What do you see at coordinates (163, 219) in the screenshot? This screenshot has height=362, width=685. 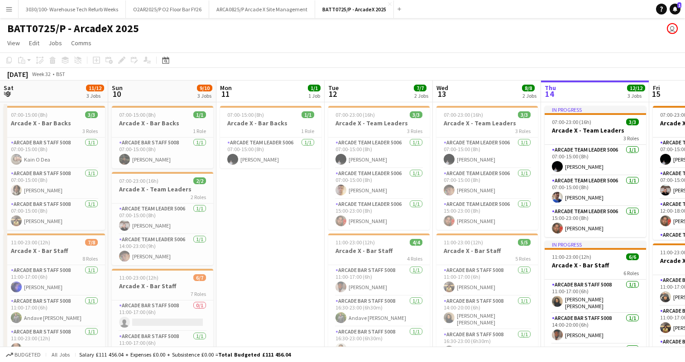 I see `app-job-card: 07:00-23:00 (16h)2/2Arcade X - Team Leaders2 RolesArcade Team Leader 50061/107:00-15:00 (8h)[PERS...` at bounding box center [163, 219].